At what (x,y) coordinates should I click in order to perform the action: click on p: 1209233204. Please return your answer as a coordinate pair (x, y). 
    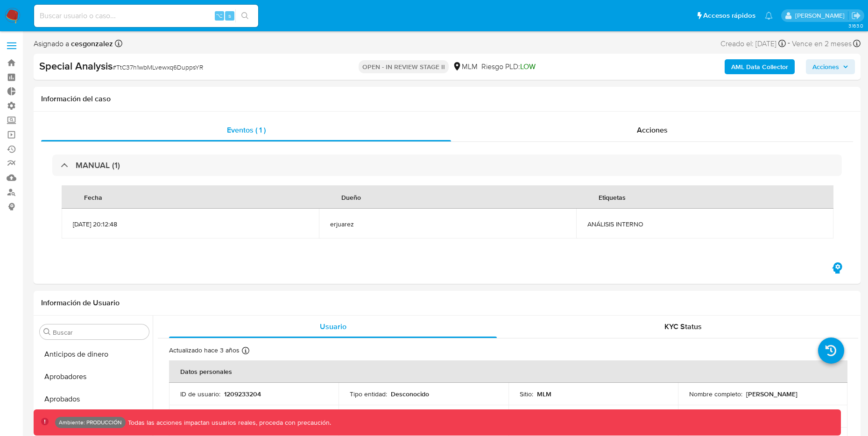
    Looking at the image, I should click on (242, 394).